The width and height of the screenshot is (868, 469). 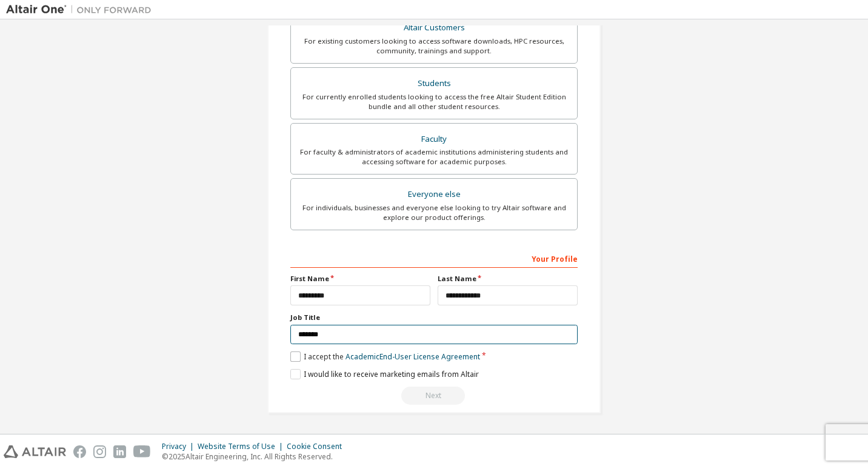 What do you see at coordinates (434, 396) in the screenshot?
I see `div: Read and acccept EULA to continue` at bounding box center [434, 396].